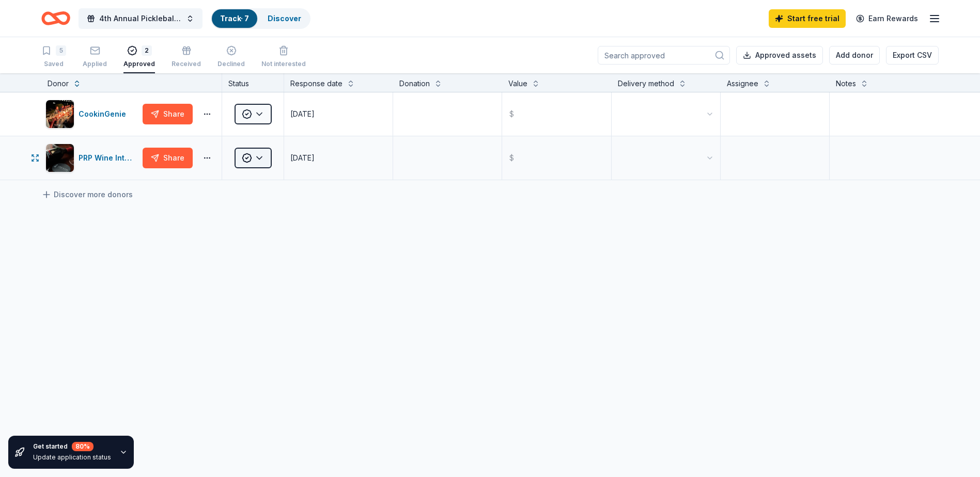  I want to click on div: Delivery method, so click(646, 84).